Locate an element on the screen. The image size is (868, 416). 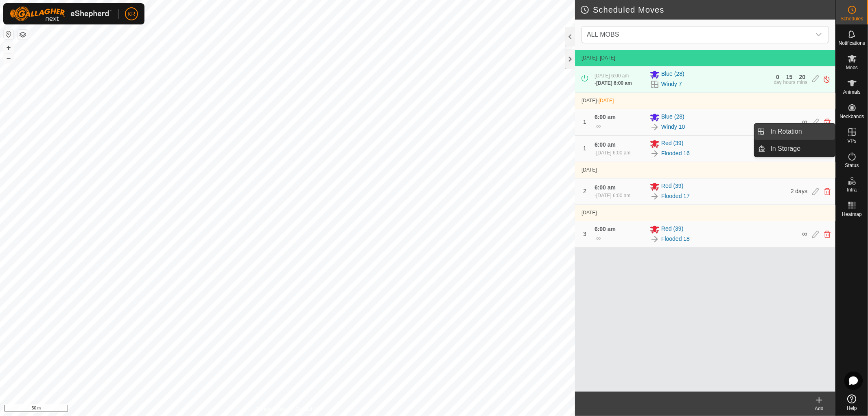
a: Flooded 18 is located at coordinates (675, 239).